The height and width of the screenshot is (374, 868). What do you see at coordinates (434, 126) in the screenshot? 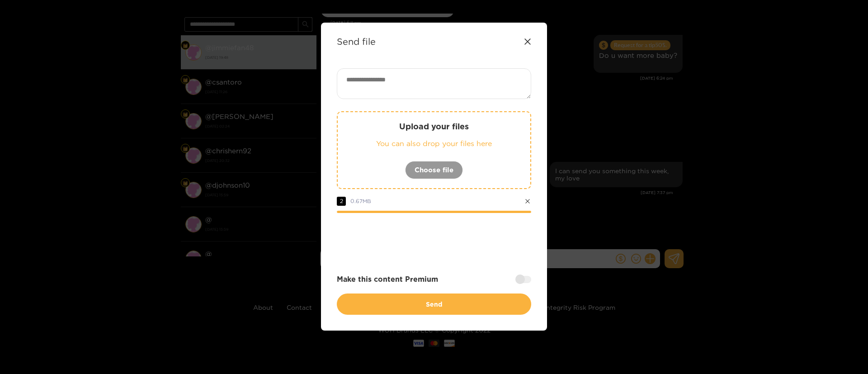
I see `p: Upload your files` at bounding box center [434, 126].